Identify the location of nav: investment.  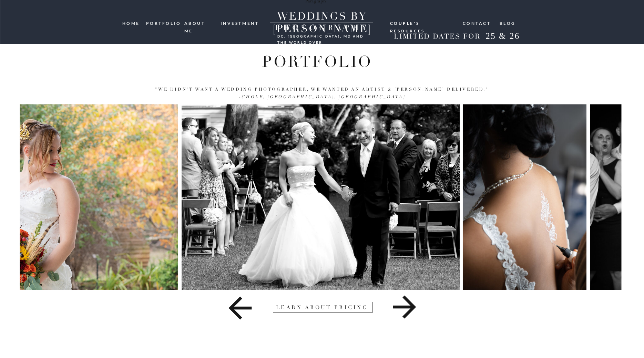
(241, 23).